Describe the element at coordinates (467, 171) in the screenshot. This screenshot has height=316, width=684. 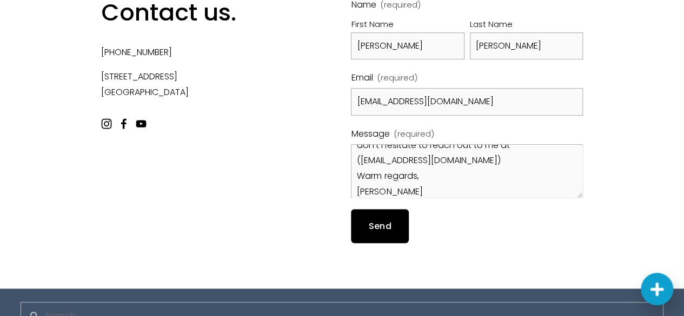
I see `textarea: Hello, I’m looking to find a new home for my late husband’s Yamaha baby grand piano. I would love...` at that location.